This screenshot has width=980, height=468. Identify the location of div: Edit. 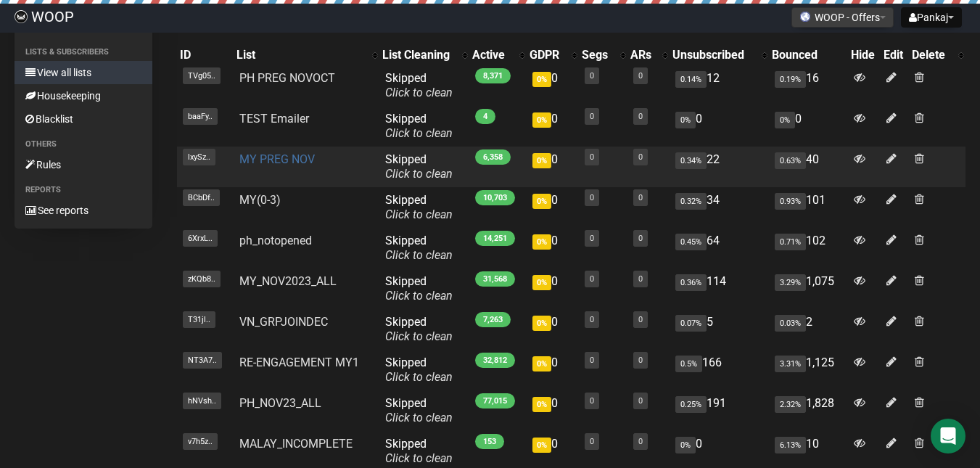
(895, 55).